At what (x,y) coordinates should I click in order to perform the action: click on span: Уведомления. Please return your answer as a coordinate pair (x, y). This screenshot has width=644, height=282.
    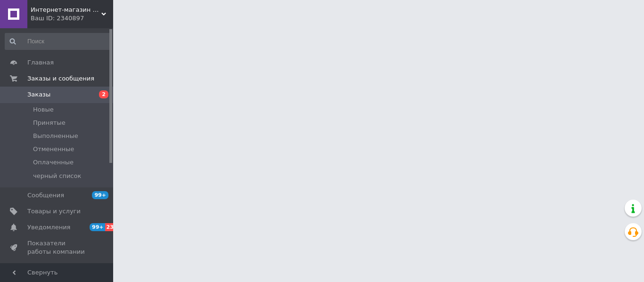
    Looking at the image, I should click on (48, 227).